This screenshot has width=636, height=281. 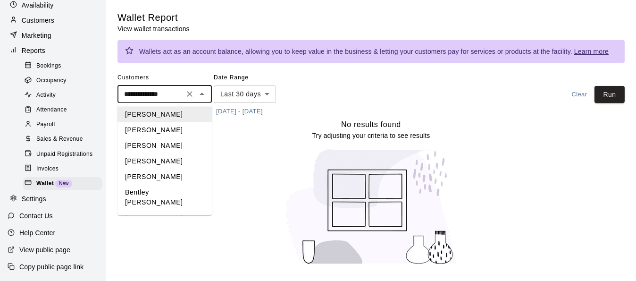 What do you see at coordinates (34, 199) in the screenshot?
I see `p: Settings` at bounding box center [34, 199].